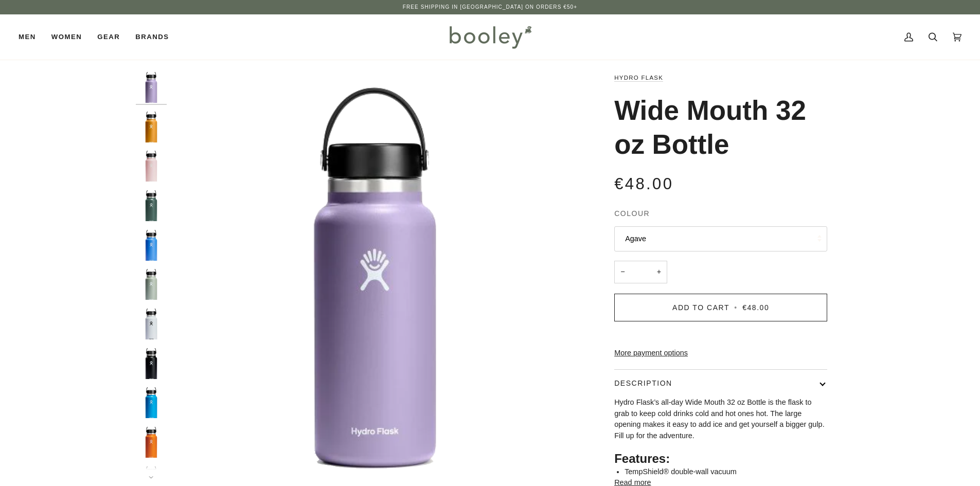 This screenshot has width=980, height=486. Describe the element at coordinates (151, 166) in the screenshot. I see `img: Hydro Flask Wide Mouth 32 oz Bottle Trillium - Booley Galway` at that location.